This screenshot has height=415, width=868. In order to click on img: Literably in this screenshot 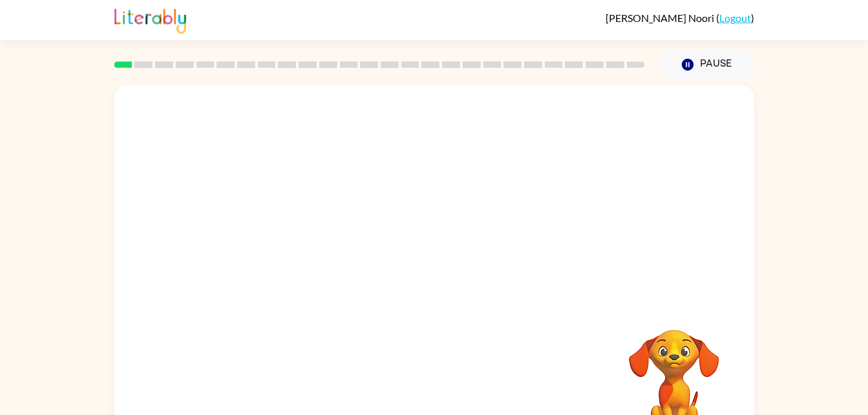, I will do `click(150, 19)`.